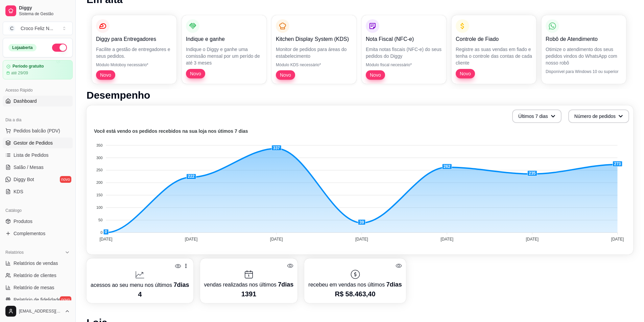 This screenshot has width=644, height=322. Describe the element at coordinates (135, 50) in the screenshot. I see `button: Diggy para EntregadoresFacilite a gestão de entregadores e seus pedidos.Módulo Motoboy necessário...` at that location.